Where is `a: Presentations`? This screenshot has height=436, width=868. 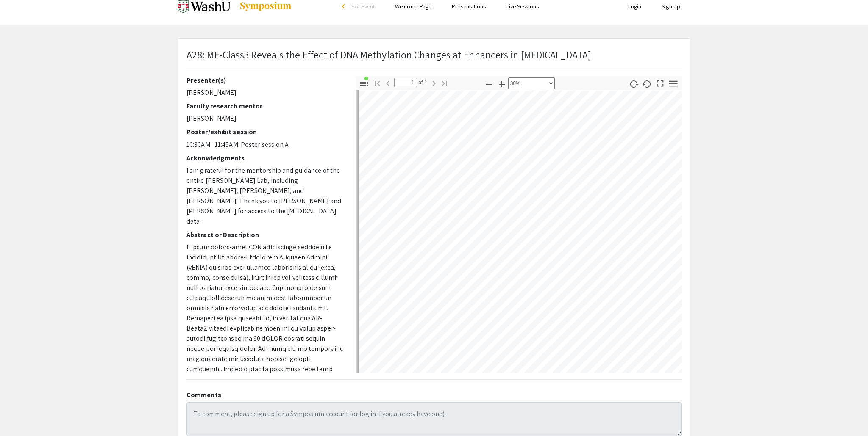
a: Presentations is located at coordinates (469, 6).